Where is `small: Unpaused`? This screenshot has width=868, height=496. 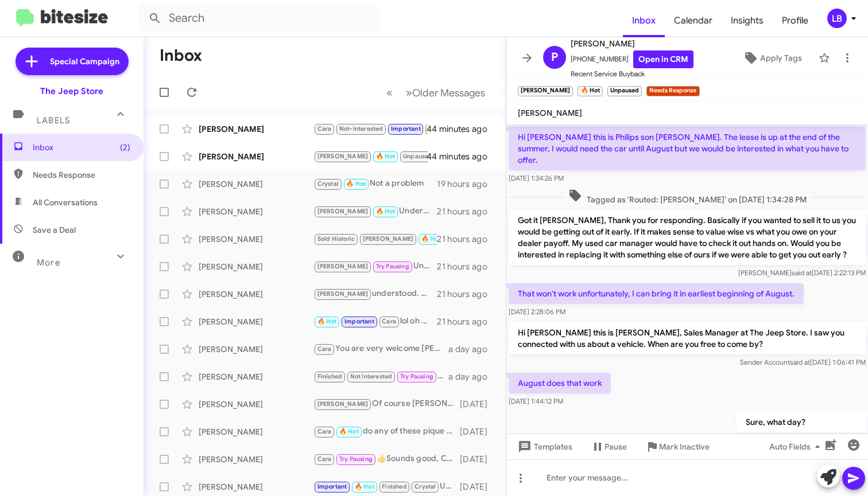 small: Unpaused is located at coordinates (625, 91).